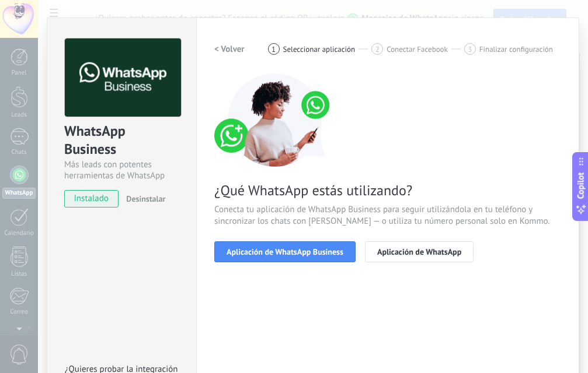  I want to click on div: WhatsApp Business, so click(121, 141).